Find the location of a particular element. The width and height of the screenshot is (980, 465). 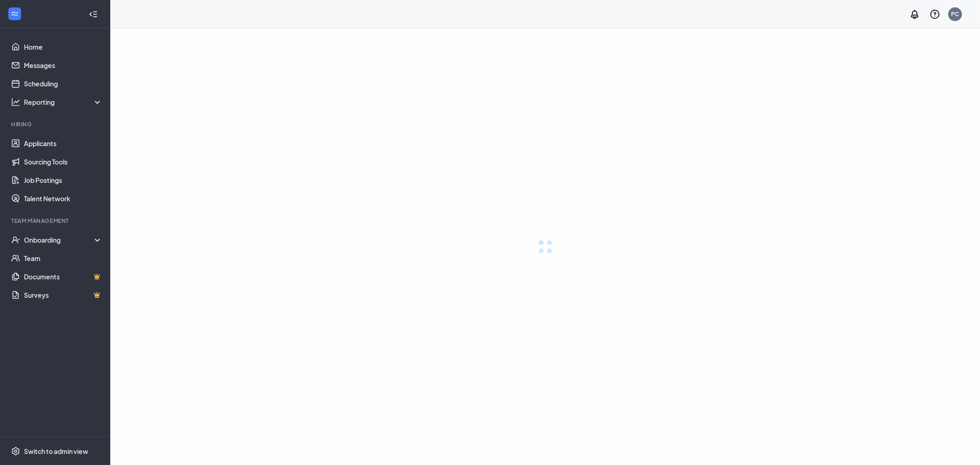

div: Onboarding is located at coordinates (64, 240).